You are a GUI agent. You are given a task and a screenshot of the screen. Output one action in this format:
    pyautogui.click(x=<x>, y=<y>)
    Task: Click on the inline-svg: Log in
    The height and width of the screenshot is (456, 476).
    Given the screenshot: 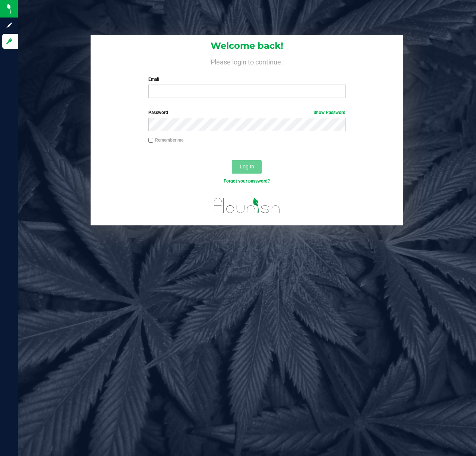 What is the action you would take?
    pyautogui.click(x=9, y=41)
    